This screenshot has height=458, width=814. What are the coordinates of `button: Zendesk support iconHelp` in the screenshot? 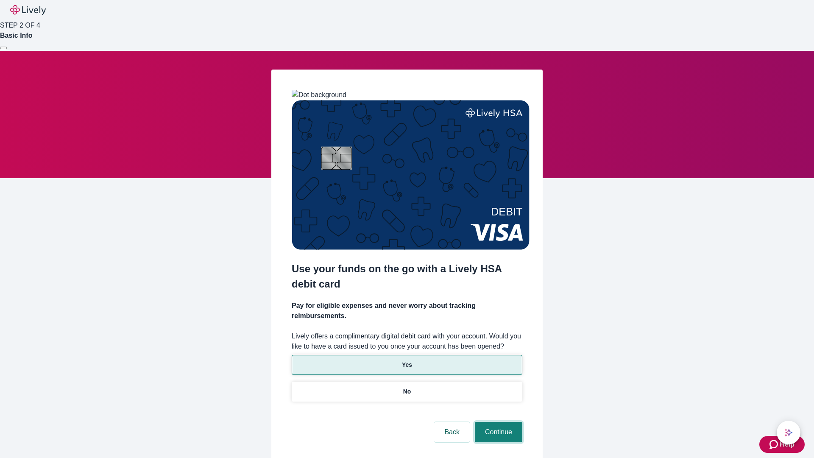 It's located at (782, 444).